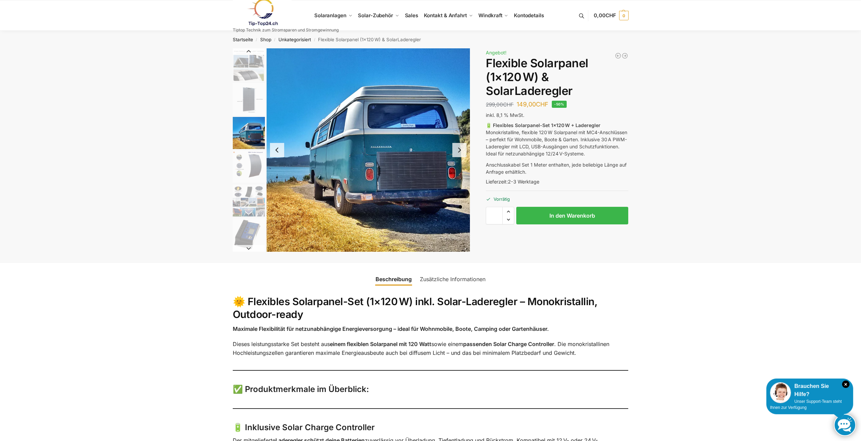  What do you see at coordinates (559, 104) in the screenshot?
I see `span: -50%` at bounding box center [559, 104].